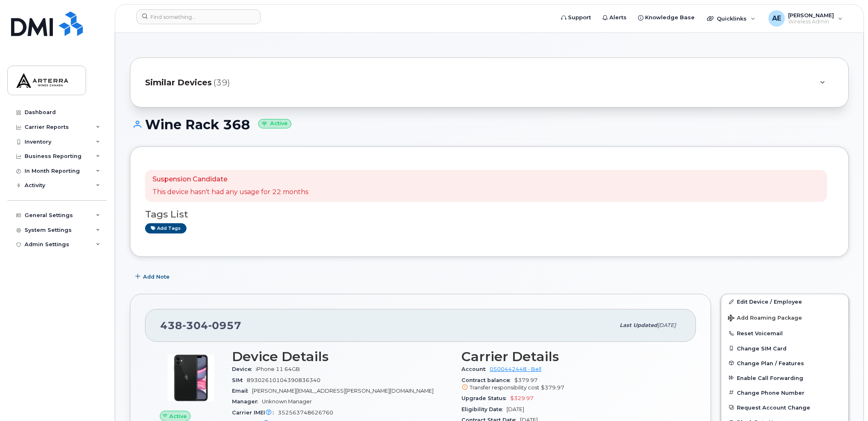 This screenshot has width=868, height=421. What do you see at coordinates (785, 378) in the screenshot?
I see `button: Enable Call Forwarding` at bounding box center [785, 378].